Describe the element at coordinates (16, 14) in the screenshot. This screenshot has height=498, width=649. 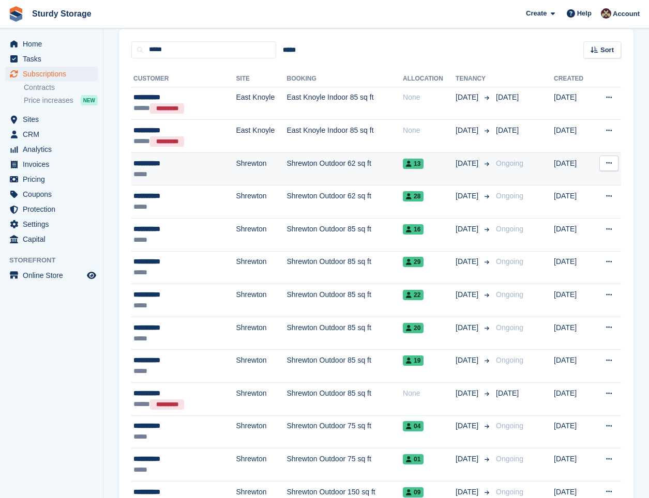
I see `img: stora-icon-8386f47178a22dfd0bd8f6a31ec36ba5ce8667c1dd55bd0f319d3a0aa187defe.svg` at that location.